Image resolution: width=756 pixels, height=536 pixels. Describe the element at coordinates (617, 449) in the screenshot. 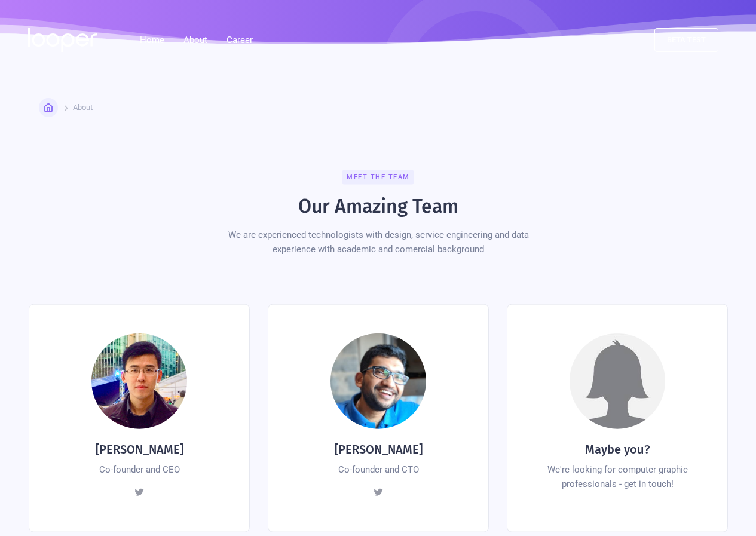

I see `h4: Maybe you?` at that location.